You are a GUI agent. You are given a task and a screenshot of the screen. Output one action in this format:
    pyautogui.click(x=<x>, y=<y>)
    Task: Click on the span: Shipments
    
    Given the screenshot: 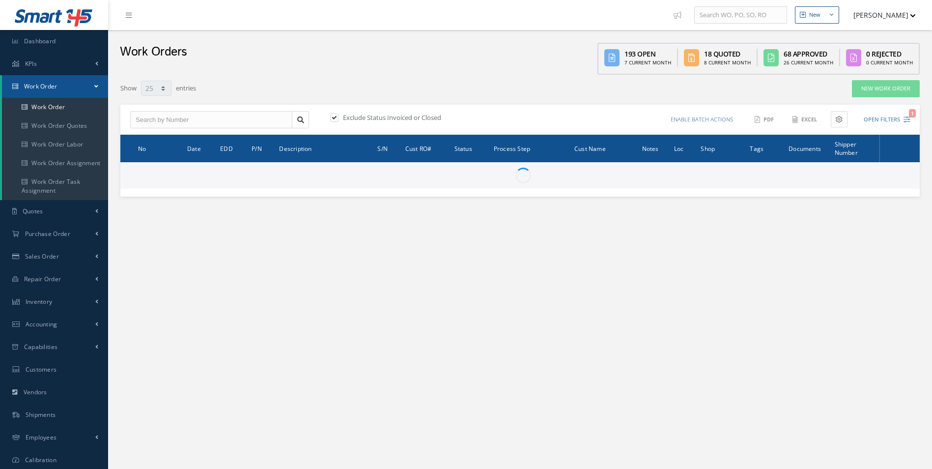 What is the action you would take?
    pyautogui.click(x=41, y=414)
    